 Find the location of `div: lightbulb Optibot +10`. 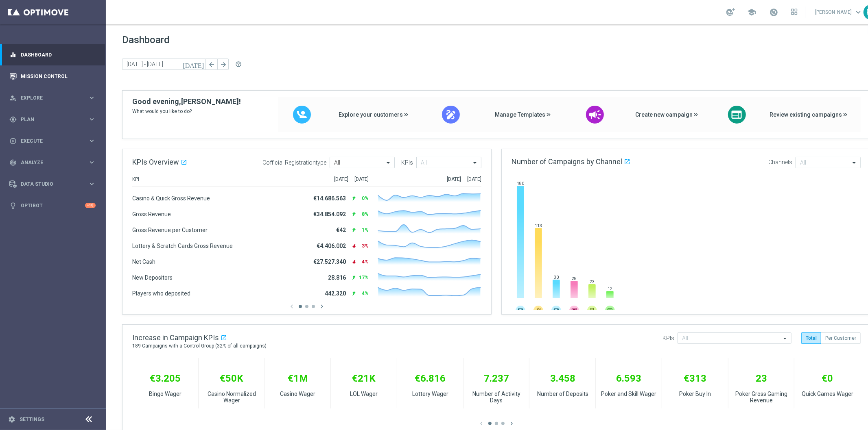

div: lightbulb Optibot +10 is located at coordinates (52, 206).